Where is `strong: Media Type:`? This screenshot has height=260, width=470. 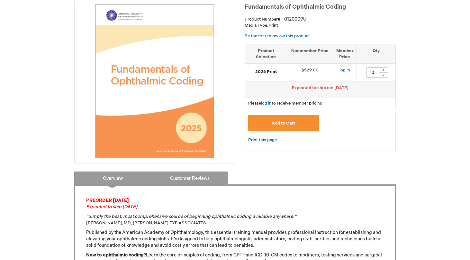
strong: Media Type: is located at coordinates (257, 25).